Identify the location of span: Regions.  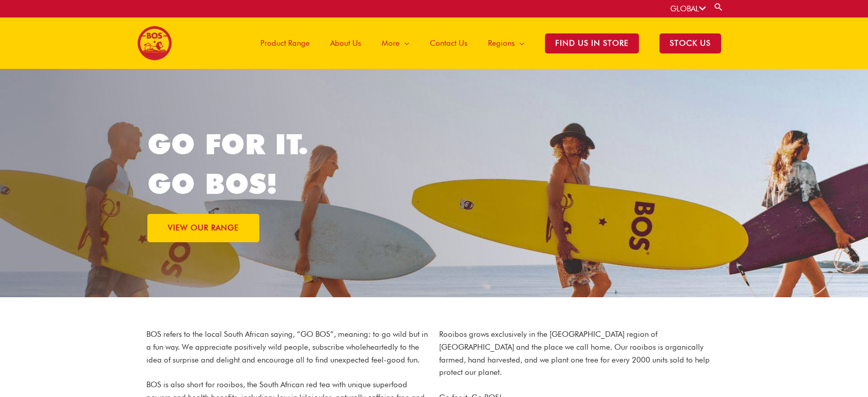
(501, 44).